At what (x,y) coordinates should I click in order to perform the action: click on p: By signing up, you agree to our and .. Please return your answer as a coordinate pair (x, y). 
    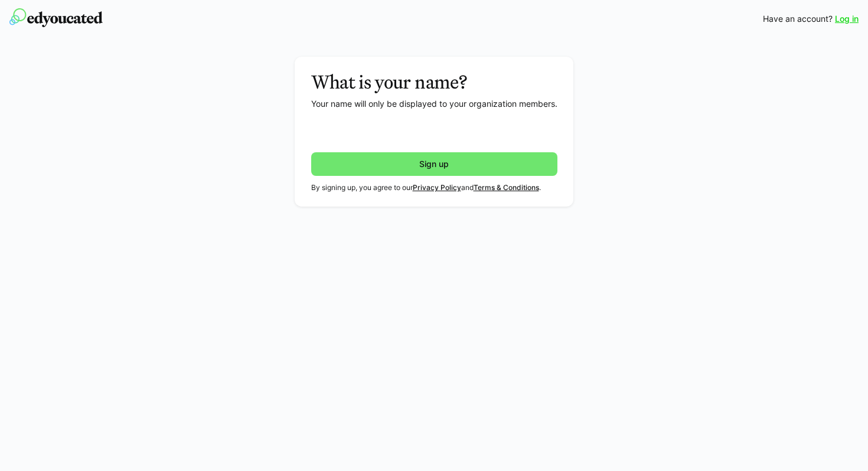
    Looking at the image, I should click on (434, 188).